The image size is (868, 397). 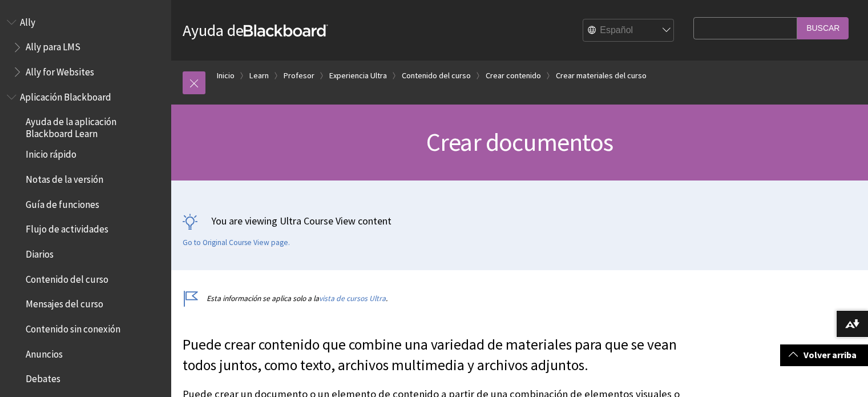 What do you see at coordinates (435, 355) in the screenshot?
I see `p: Puede crear contenido que combine una variedad de materiales para que se vean todos juntos, como ...` at bounding box center [435, 355].